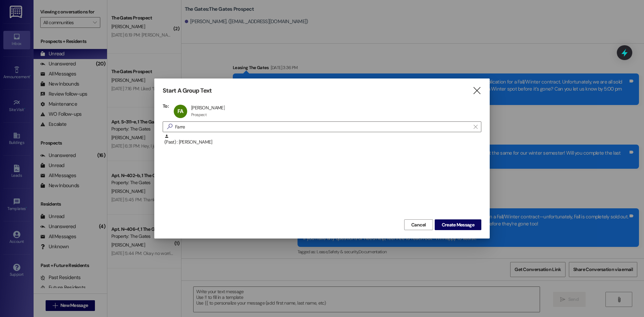 The image size is (644, 317). I want to click on div: Prospect, so click(199, 115).